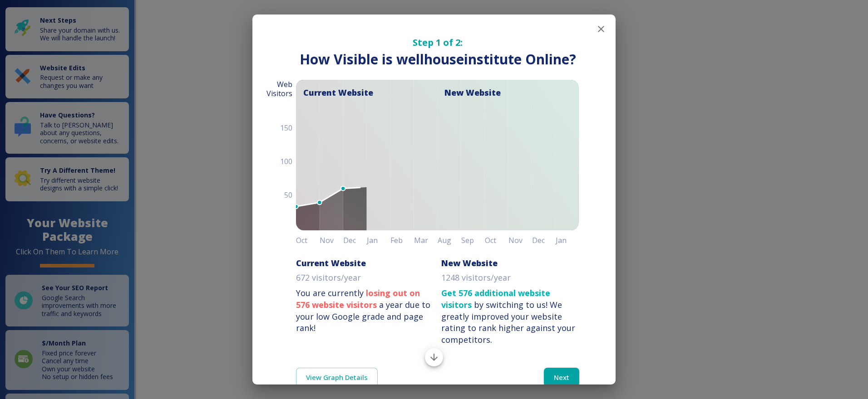  Describe the element at coordinates (473, 241) in the screenshot. I see `h6: Sep` at that location.